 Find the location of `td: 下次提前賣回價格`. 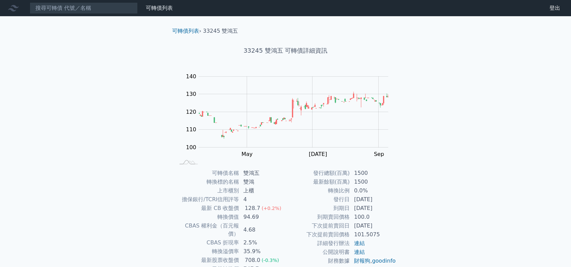

td: 下次提前賣回價格 is located at coordinates (318, 235).